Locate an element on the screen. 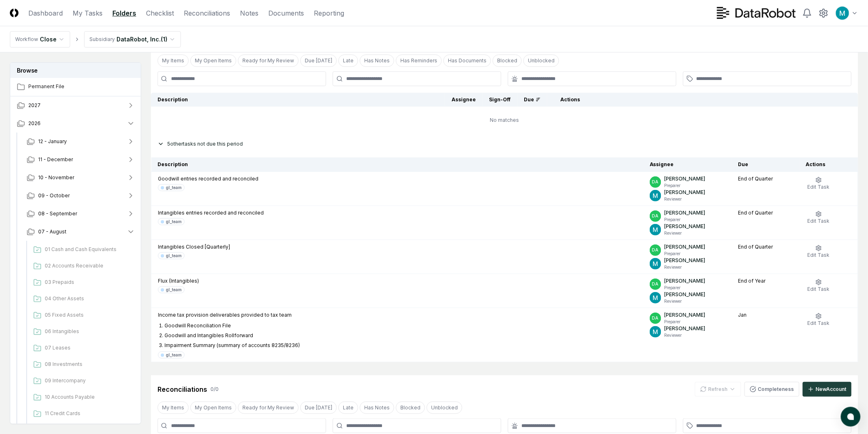 Image resolution: width=868 pixels, height=434 pixels. a: 07 Leases is located at coordinates (83, 348).